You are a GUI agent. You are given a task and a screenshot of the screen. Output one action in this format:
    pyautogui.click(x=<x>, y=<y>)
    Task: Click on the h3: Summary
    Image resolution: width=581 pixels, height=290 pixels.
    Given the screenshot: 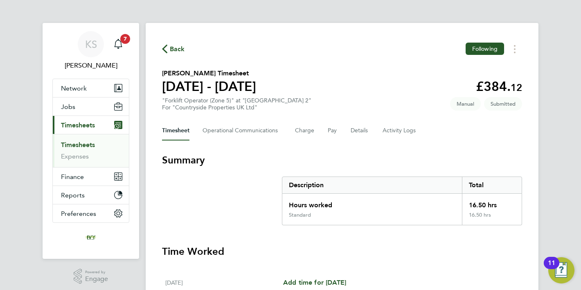 What is the action you would take?
    pyautogui.click(x=342, y=160)
    